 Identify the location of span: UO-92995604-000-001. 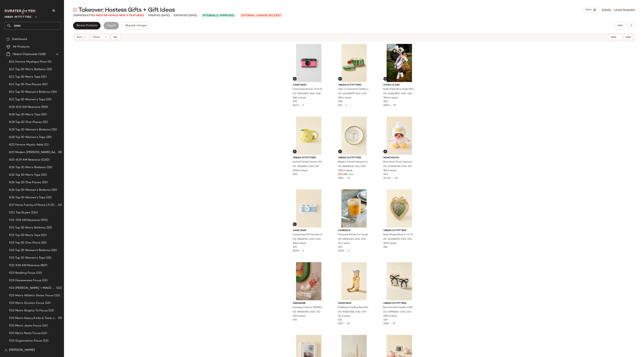
(397, 312).